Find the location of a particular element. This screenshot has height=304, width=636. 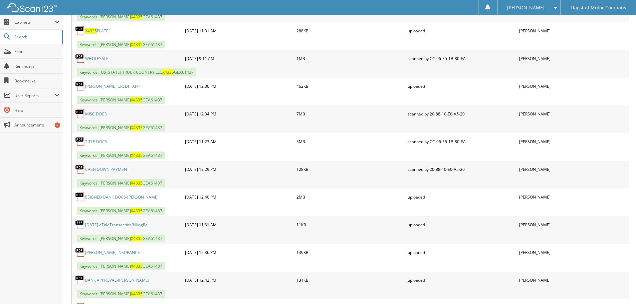

span: Cabinets is located at coordinates (34, 22).